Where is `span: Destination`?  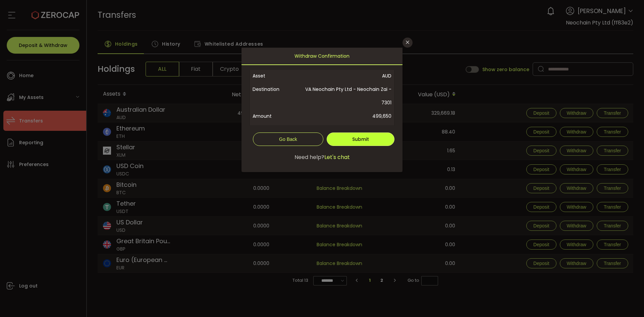 span: Destination is located at coordinates (274, 96).